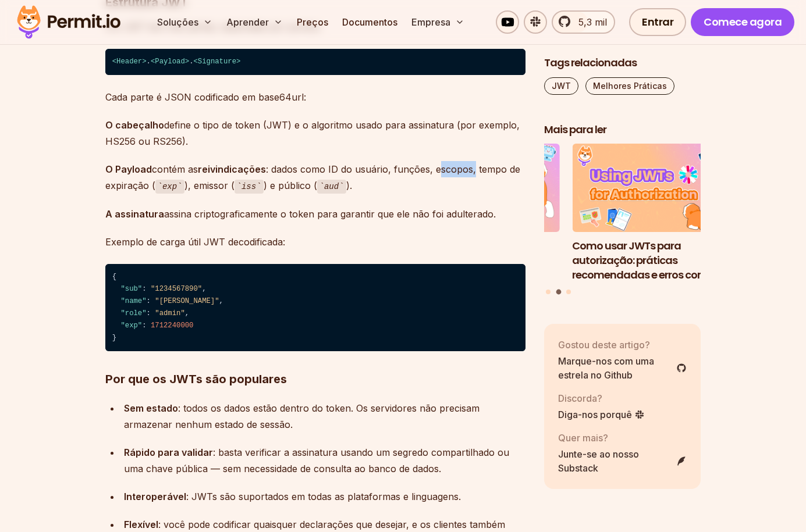 The width and height of the screenshot is (806, 532). Describe the element at coordinates (657, 22) in the screenshot. I see `a: Entrar` at that location.